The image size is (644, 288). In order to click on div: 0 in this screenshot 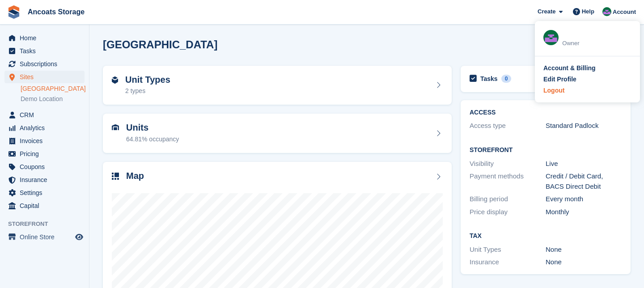, I will do `click(507, 78)`.